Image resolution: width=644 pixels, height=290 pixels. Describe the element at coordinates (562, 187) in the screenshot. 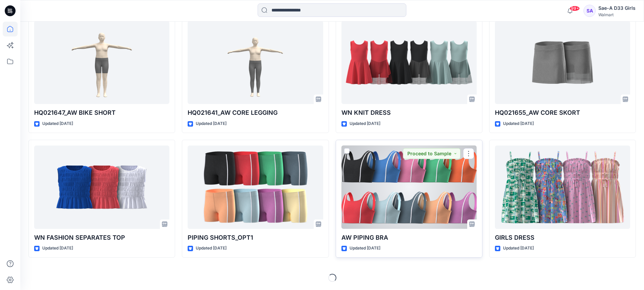

I see `a: GIRLS DRESS` at that location.